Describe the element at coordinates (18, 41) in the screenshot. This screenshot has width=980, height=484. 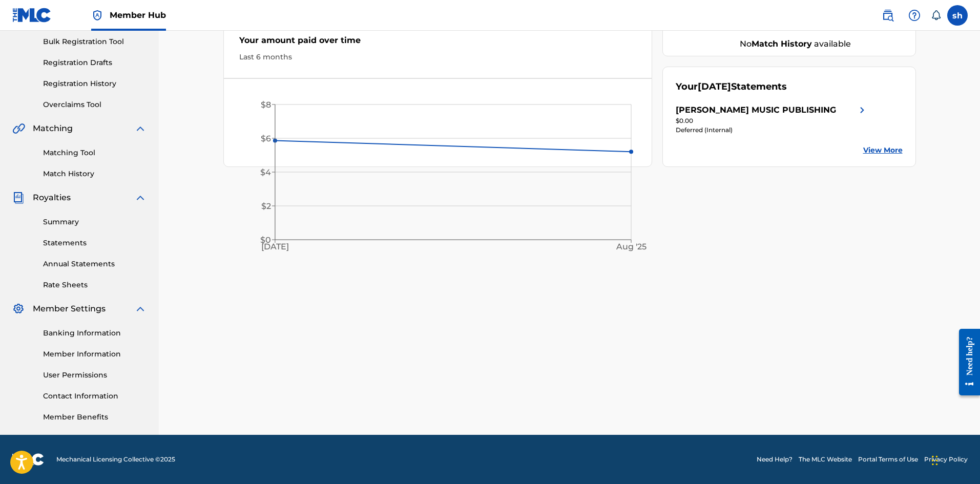
I see `div: Open Resource Center` at that location.